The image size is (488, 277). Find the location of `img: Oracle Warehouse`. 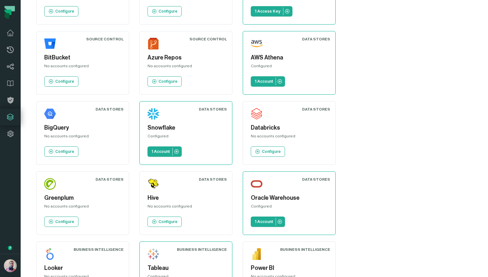

img: Oracle Warehouse is located at coordinates (257, 184).